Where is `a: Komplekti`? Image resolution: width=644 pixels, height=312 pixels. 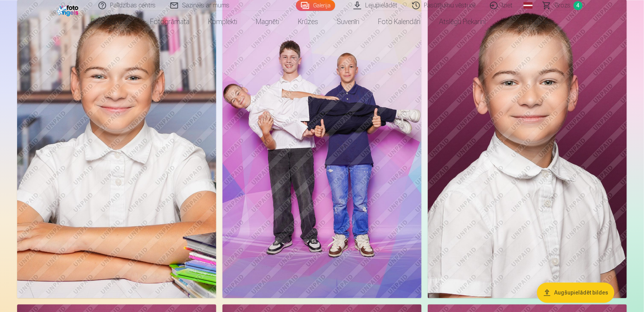
a: Komplekti is located at coordinates (223, 22).